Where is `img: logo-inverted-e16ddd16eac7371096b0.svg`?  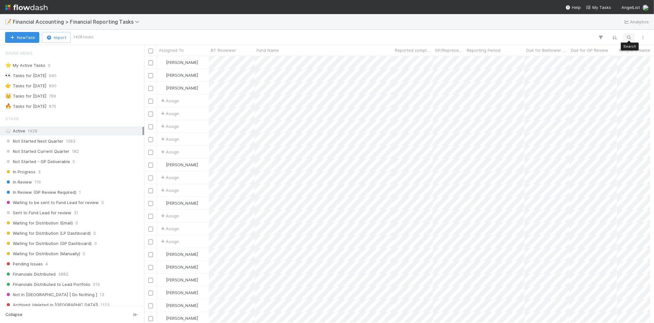
img: logo-inverted-e16ddd16eac7371096b0.svg is located at coordinates (26, 7).